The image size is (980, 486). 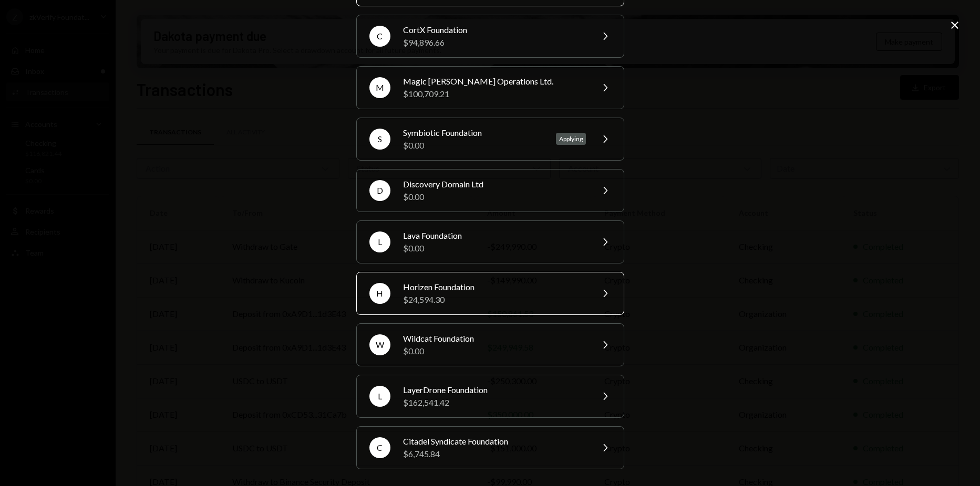 What do you see at coordinates (490, 36) in the screenshot?
I see `button: CCortX Foundation$94,896.66` at bounding box center [490, 36].